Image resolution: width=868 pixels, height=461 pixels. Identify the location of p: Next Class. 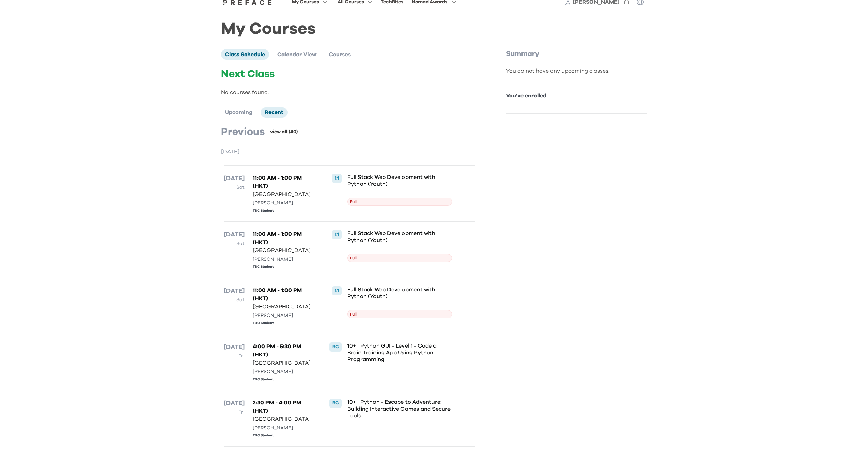
(349, 74).